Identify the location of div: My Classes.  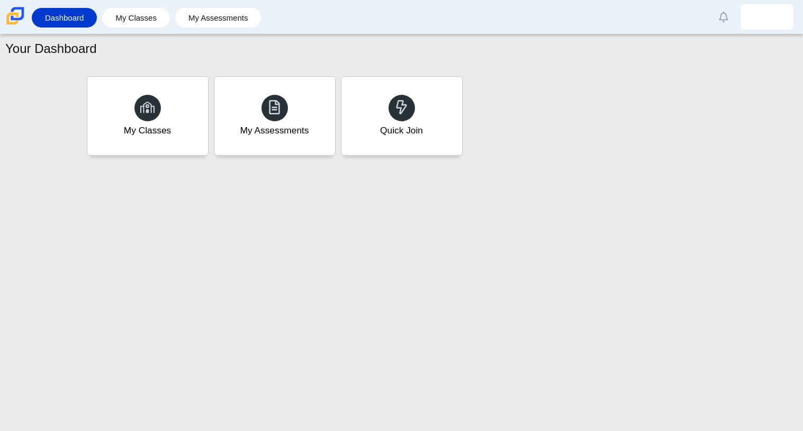
(148, 130).